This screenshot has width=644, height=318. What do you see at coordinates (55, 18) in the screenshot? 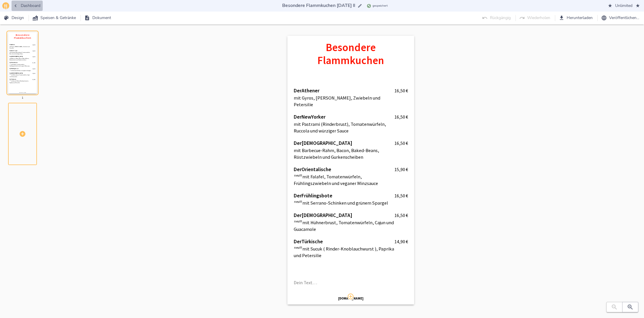
I see `button: Speisen & Getränke` at bounding box center [55, 18].